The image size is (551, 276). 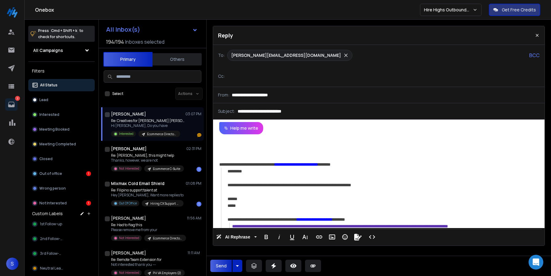 What do you see at coordinates (128, 59) in the screenshot?
I see `button: Primary` at bounding box center [128, 59].